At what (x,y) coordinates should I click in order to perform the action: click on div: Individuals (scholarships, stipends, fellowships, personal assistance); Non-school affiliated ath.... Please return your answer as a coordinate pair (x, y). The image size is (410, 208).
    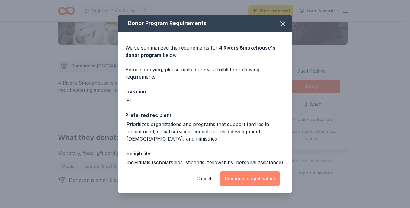
    Looking at the image, I should click on (205, 169).